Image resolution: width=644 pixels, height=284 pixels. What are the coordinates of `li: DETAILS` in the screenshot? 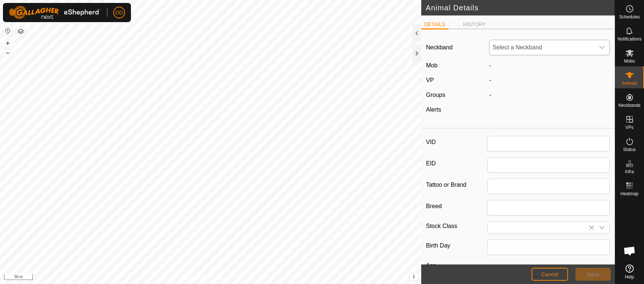 It's located at (435, 25).